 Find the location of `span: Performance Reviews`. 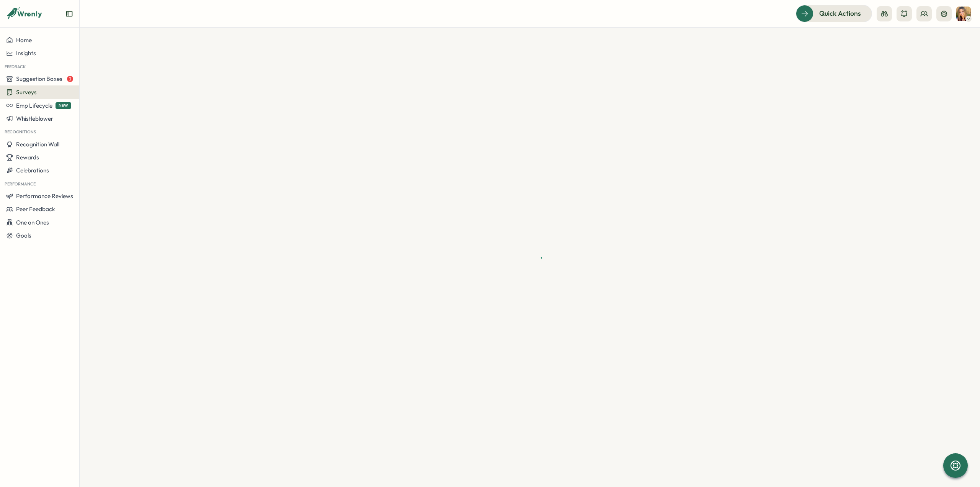

span: Performance Reviews is located at coordinates (44, 195).